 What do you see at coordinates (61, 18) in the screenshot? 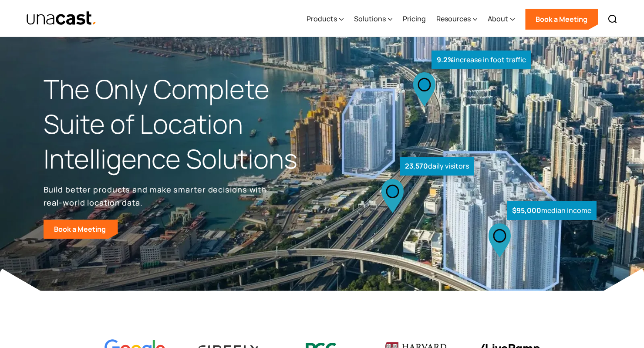
I see `a: home` at bounding box center [61, 18].